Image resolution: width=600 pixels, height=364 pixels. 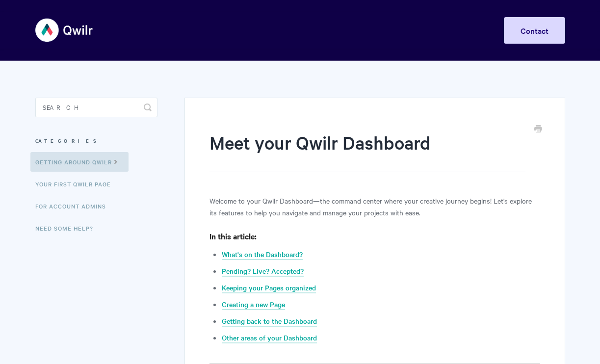 I want to click on a: Keeping your Pages organized, so click(x=269, y=288).